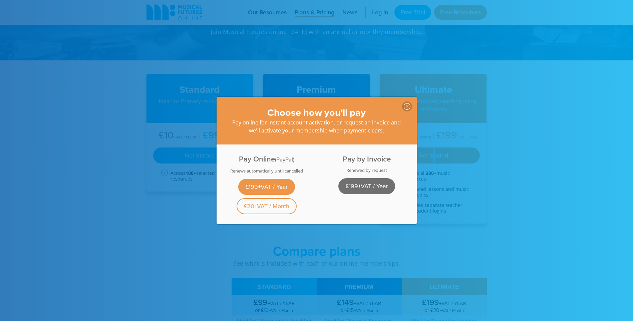 The width and height of the screenshot is (633, 321). Describe the element at coordinates (285, 160) in the screenshot. I see `span: (PayPal)` at that location.